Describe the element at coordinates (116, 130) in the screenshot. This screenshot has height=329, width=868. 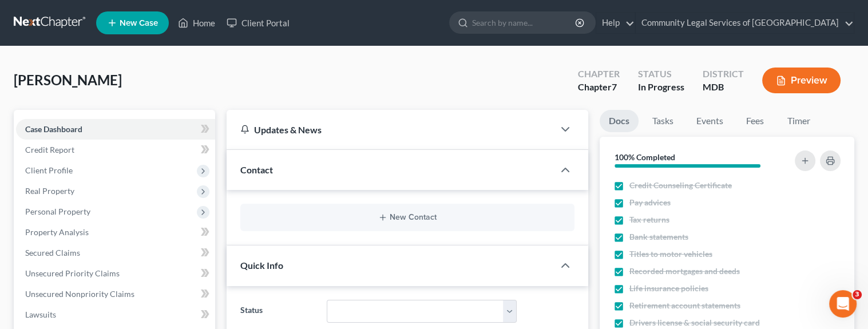
I see `a: Case Dashboard` at that location.